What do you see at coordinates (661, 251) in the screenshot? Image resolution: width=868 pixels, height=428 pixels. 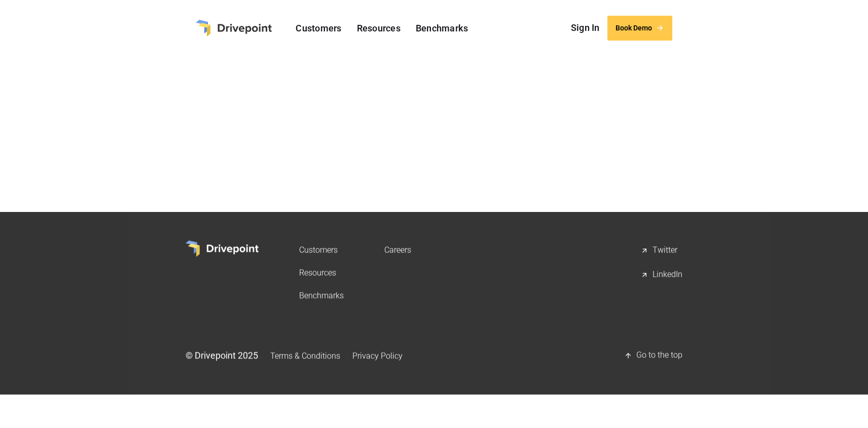 I see `a: Twitter` at bounding box center [661, 251].